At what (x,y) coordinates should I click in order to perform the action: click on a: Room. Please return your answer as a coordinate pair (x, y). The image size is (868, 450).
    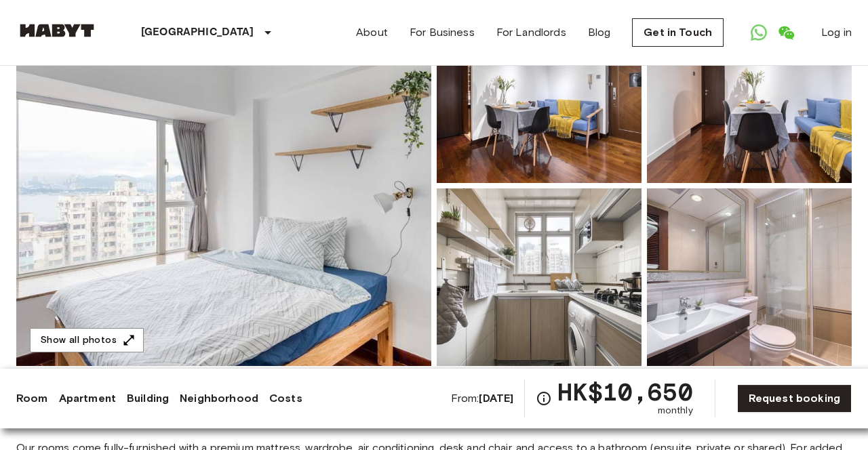
    Looking at the image, I should click on (32, 398).